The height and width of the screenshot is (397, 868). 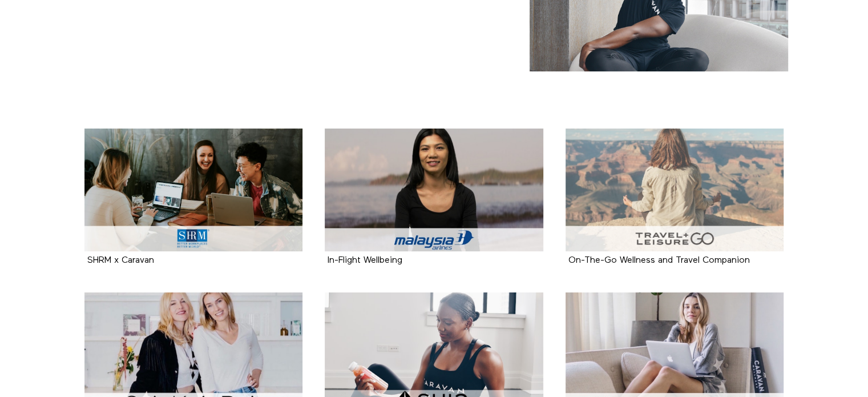 I want to click on strong: In-Flight Wellbeing, so click(x=365, y=261).